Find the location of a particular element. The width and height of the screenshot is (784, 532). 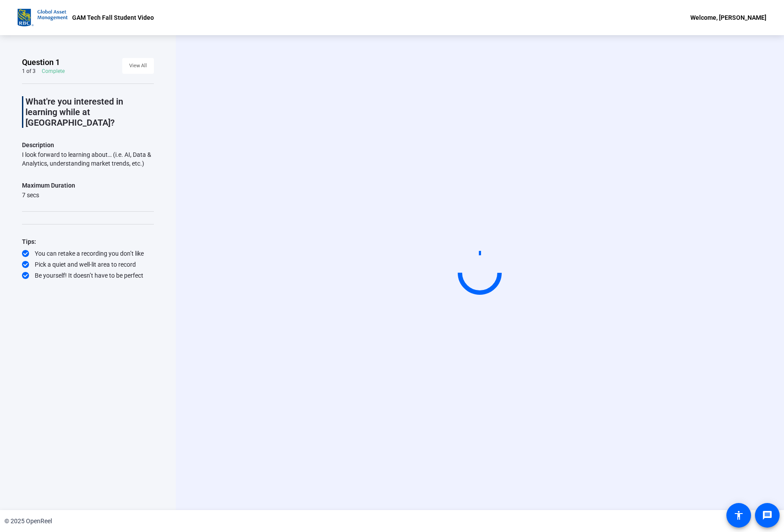

div: Pick a quiet and well-lit area to record is located at coordinates (88, 265).